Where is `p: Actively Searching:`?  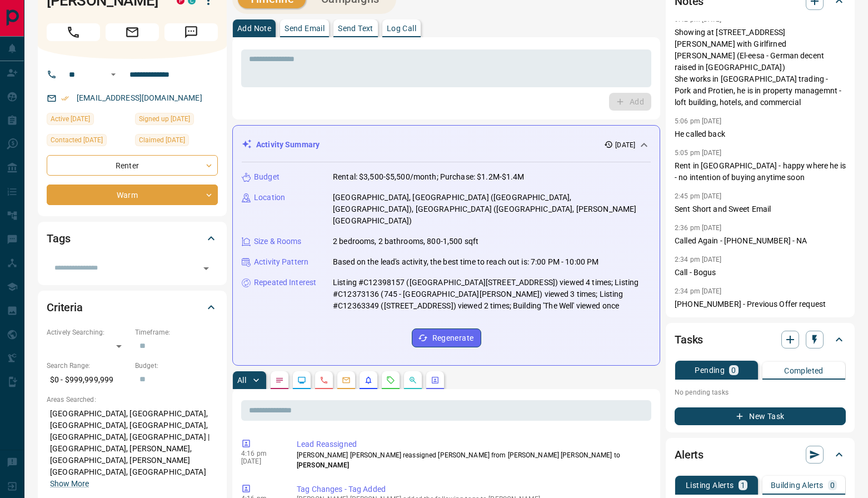
p: Actively Searching: is located at coordinates (88, 332).